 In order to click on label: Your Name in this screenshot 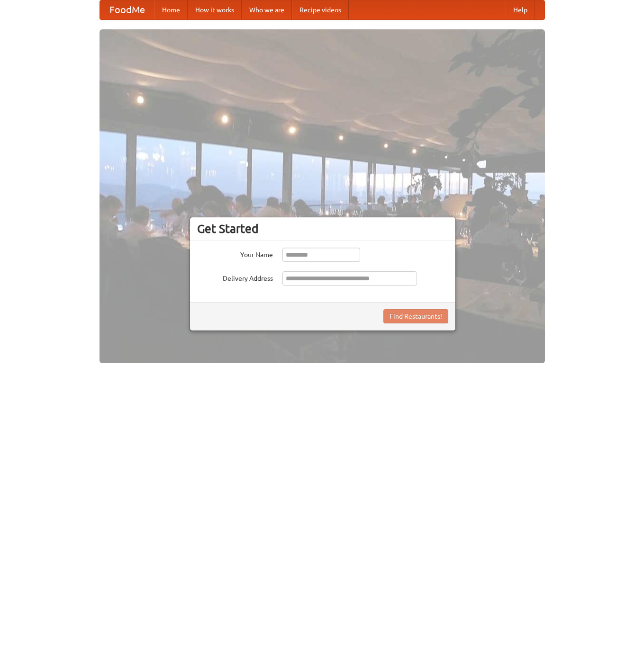, I will do `click(235, 254)`.